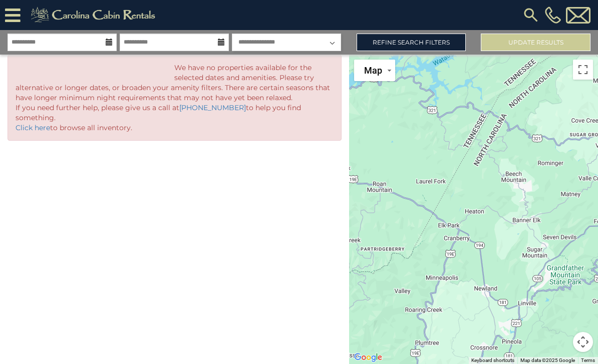 The image size is (598, 364). I want to click on img: Google, so click(368, 358).